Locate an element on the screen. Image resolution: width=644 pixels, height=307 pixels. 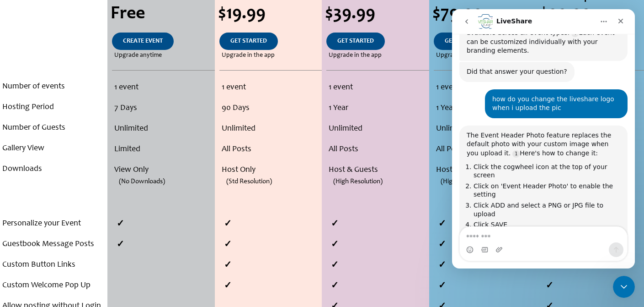
div: $79.99 is located at coordinates (485, 14).